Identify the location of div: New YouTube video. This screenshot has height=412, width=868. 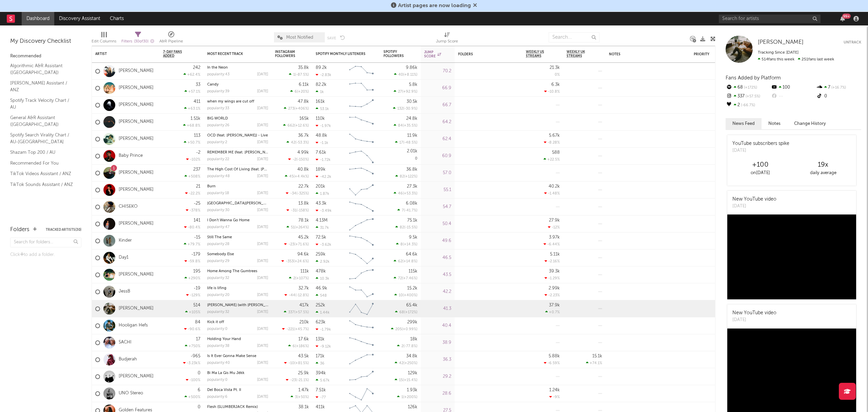
(755, 199).